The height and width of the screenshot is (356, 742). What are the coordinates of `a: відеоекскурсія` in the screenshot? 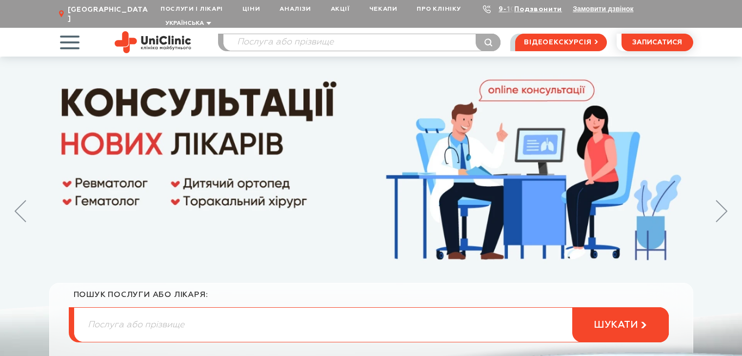 It's located at (560, 42).